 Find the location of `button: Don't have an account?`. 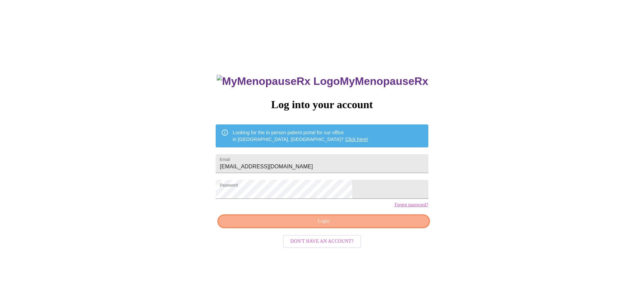

button: Don't have an account? is located at coordinates (322, 241).